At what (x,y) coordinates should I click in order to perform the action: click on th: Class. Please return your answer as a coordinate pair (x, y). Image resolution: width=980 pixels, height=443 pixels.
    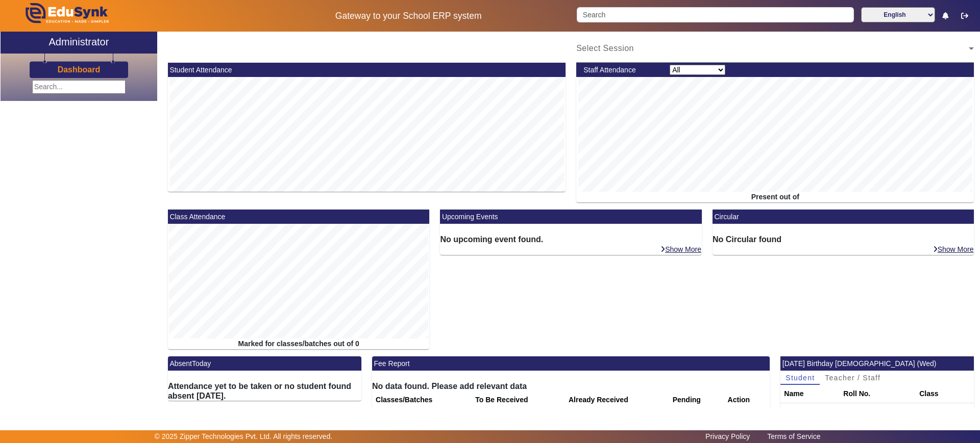
    Looking at the image, I should click on (944, 394).